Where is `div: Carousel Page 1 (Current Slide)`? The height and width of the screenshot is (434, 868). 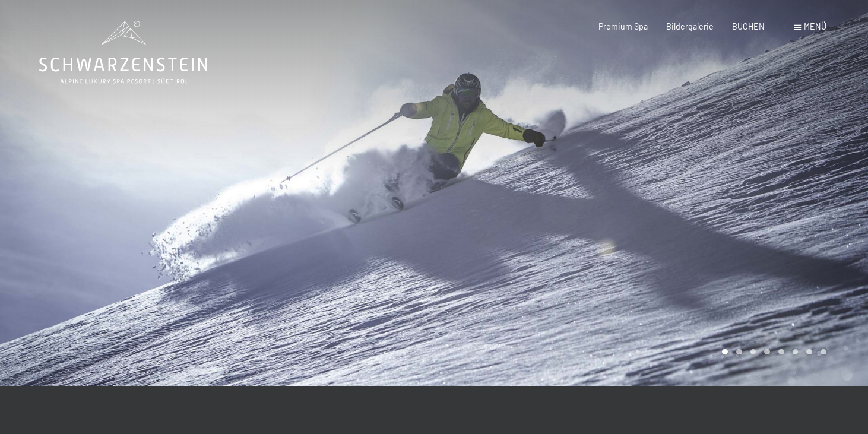 div: Carousel Page 1 (Current Slide) is located at coordinates (725, 352).